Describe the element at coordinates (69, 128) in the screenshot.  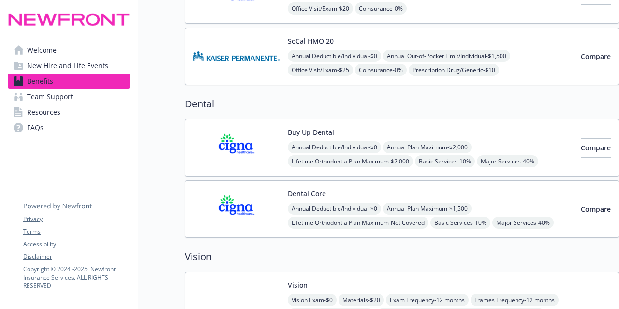
I see `a: FAQs` at that location.